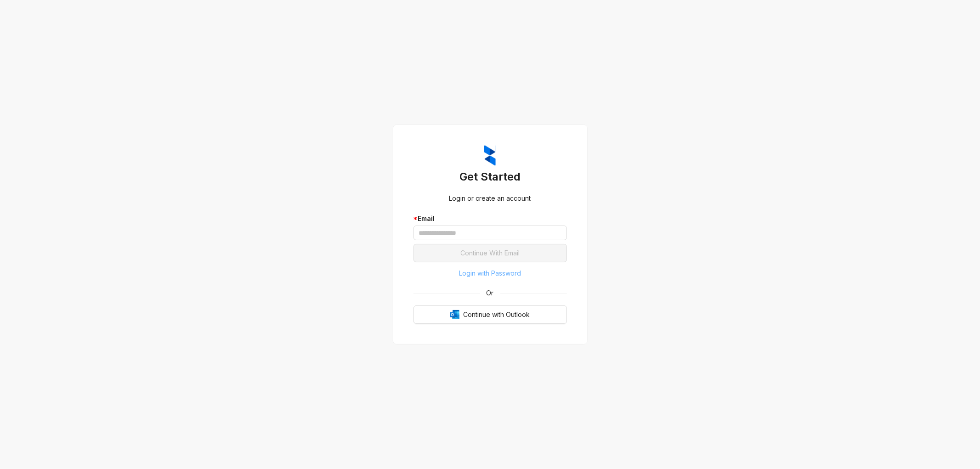  I want to click on span: Or, so click(490, 293).